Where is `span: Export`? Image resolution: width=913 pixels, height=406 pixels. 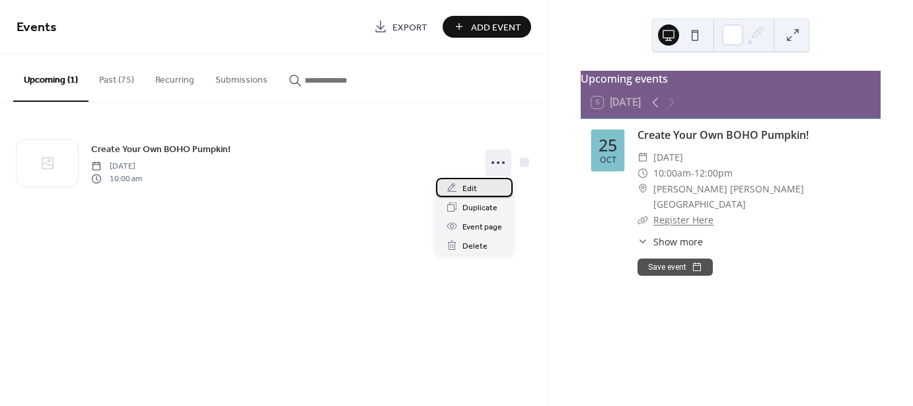
span: Export is located at coordinates (410, 27).